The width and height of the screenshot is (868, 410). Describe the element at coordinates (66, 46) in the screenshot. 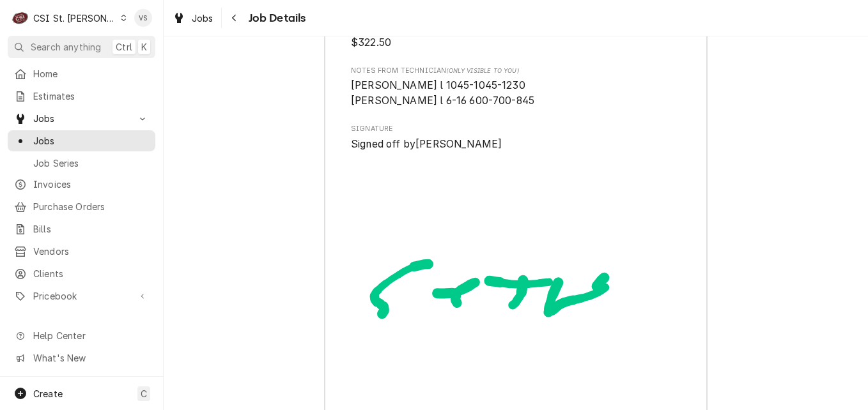

I see `span: Search anything` at that location.